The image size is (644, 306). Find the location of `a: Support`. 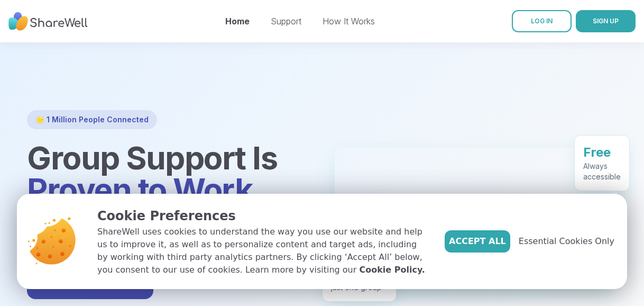

a: Support is located at coordinates (286, 21).